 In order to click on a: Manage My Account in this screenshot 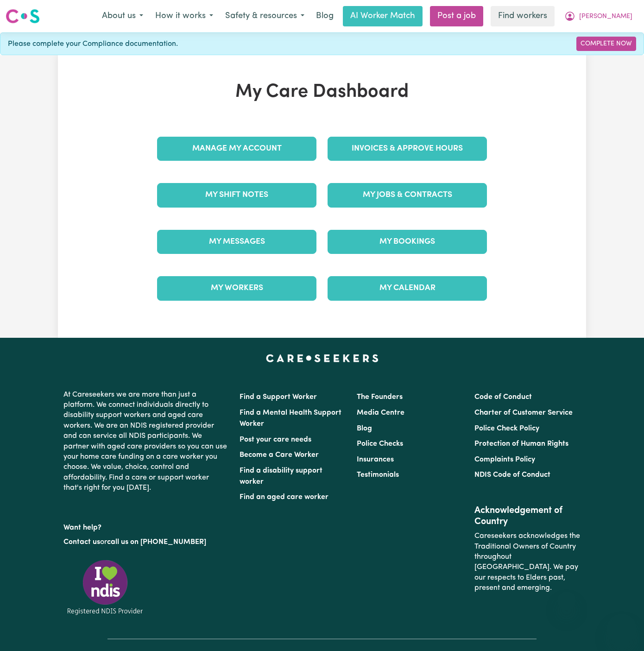, I will do `click(237, 149)`.